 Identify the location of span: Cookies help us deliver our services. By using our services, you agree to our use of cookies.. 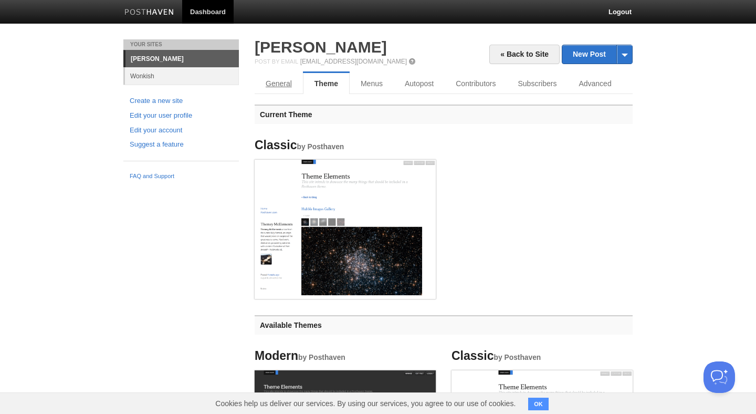
(366, 403).